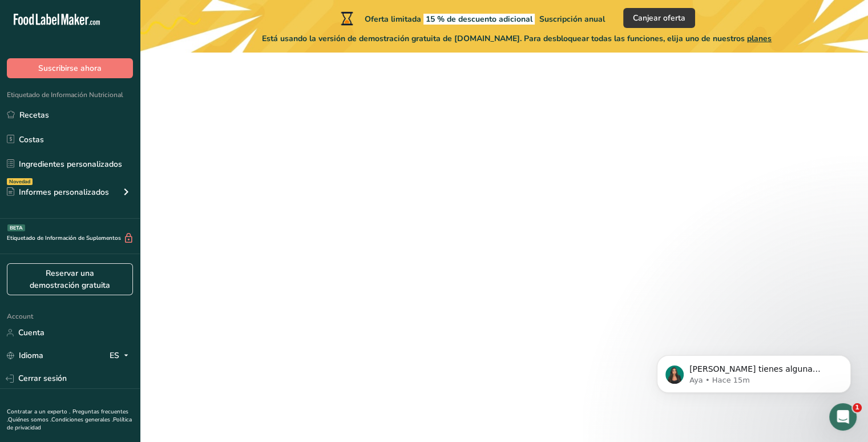 The image size is (868, 442). What do you see at coordinates (25, 355) in the screenshot?
I see `a: Idioma` at bounding box center [25, 355].